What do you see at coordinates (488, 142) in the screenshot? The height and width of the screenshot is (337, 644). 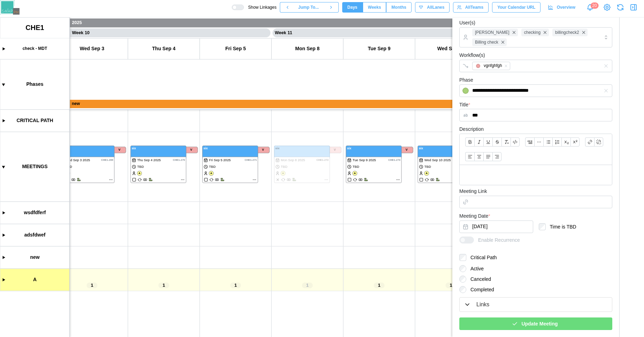 I see `button: Underline` at bounding box center [488, 142].